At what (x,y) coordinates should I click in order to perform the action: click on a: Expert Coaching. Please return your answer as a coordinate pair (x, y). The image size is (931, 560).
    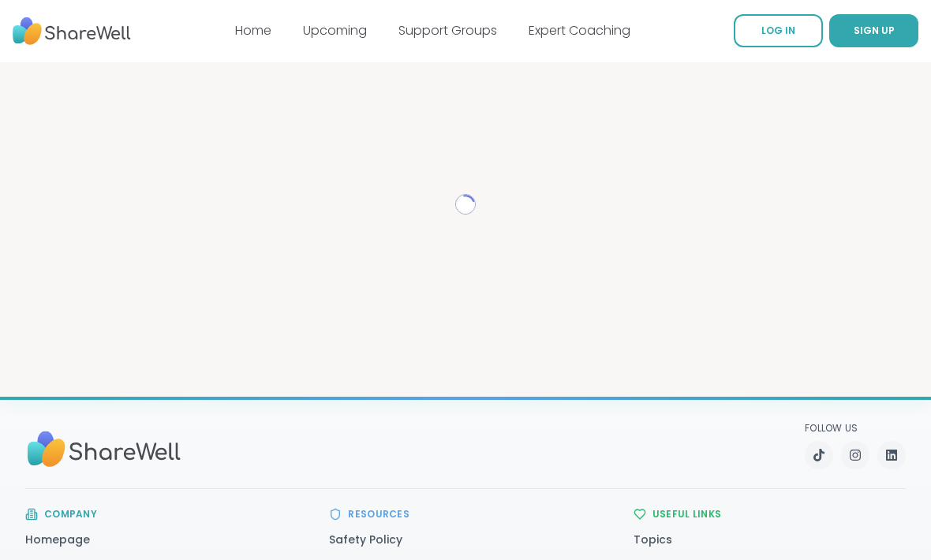
    Looking at the image, I should click on (579, 30).